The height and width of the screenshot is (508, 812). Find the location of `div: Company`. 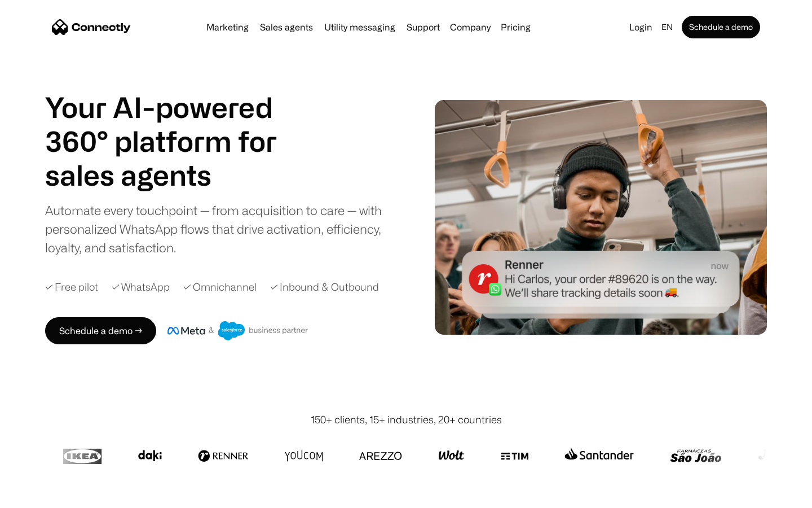

div: Company is located at coordinates (470, 27).